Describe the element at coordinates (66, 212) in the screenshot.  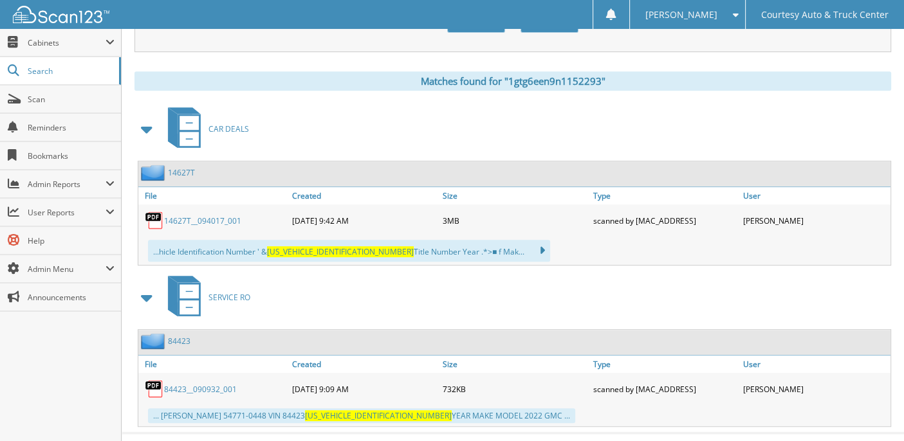
I see `span: User Reports` at that location.